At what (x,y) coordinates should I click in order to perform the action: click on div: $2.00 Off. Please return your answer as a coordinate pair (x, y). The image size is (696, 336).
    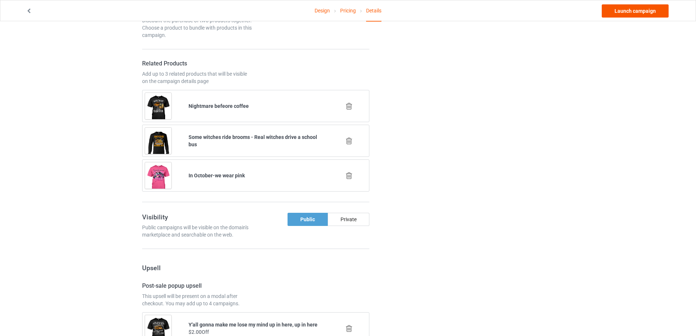
    Looking at the image, I should click on (256, 332).